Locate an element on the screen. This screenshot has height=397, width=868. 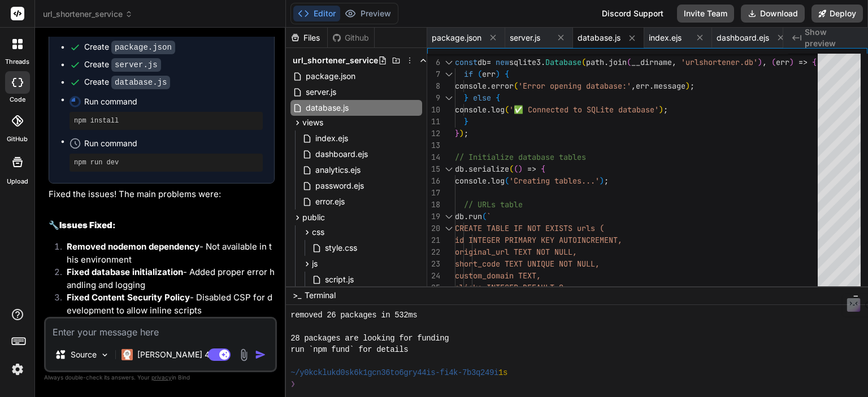
div: Click to collapse the range. is located at coordinates (448, 169).